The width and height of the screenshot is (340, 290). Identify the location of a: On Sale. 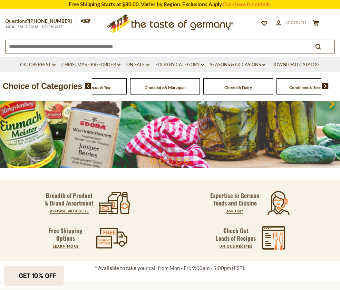
(138, 65).